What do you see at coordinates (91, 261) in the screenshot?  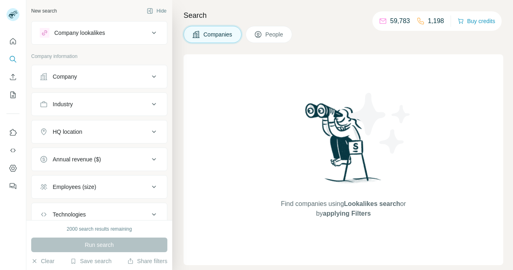 I see `button: Save search` at bounding box center [91, 261].